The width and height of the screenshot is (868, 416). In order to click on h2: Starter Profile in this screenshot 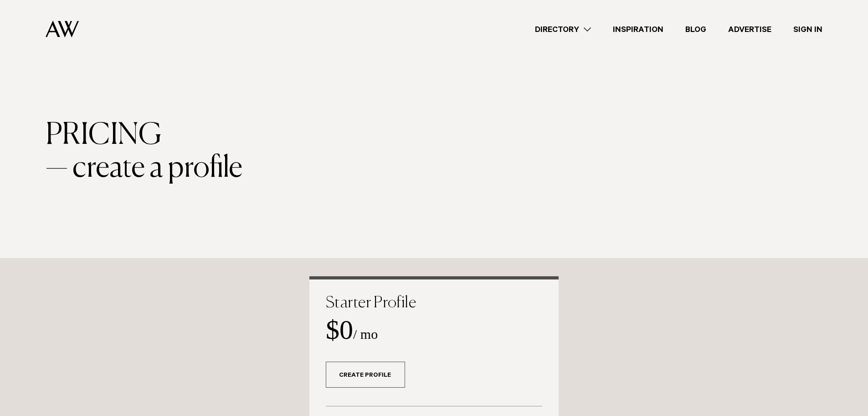, I will do `click(434, 303)`.